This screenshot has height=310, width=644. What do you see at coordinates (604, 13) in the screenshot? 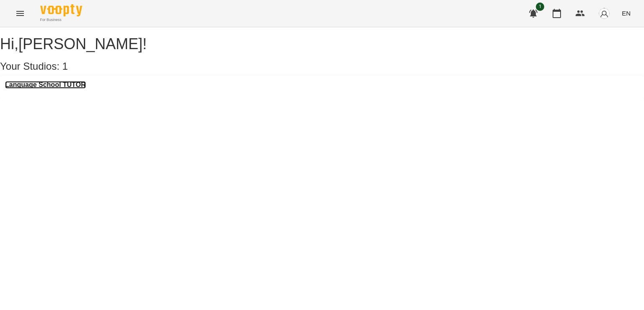
I see `img: avatar_s.png` at bounding box center [604, 13].